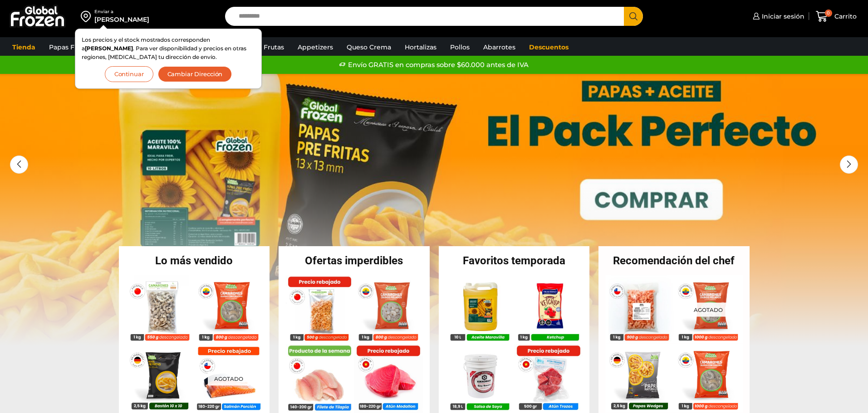 This screenshot has width=868, height=413. Describe the element at coordinates (514, 261) in the screenshot. I see `h2: Favoritos temporada` at that location.